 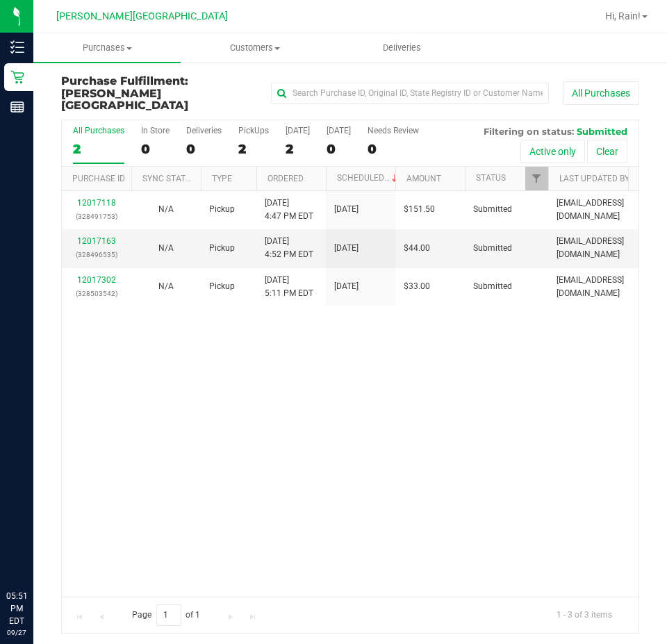 What do you see at coordinates (419, 209) in the screenshot?
I see `span: $151.50` at bounding box center [419, 209].